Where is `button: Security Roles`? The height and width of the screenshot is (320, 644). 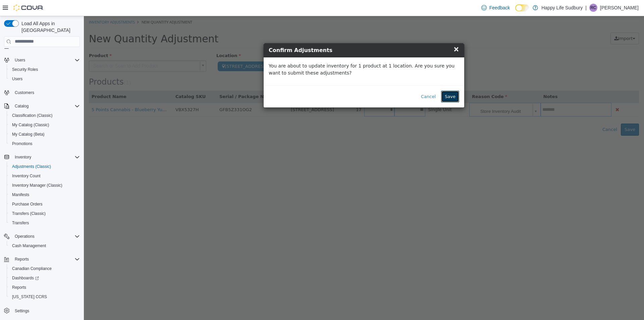 button: Security Roles is located at coordinates (44, 69).